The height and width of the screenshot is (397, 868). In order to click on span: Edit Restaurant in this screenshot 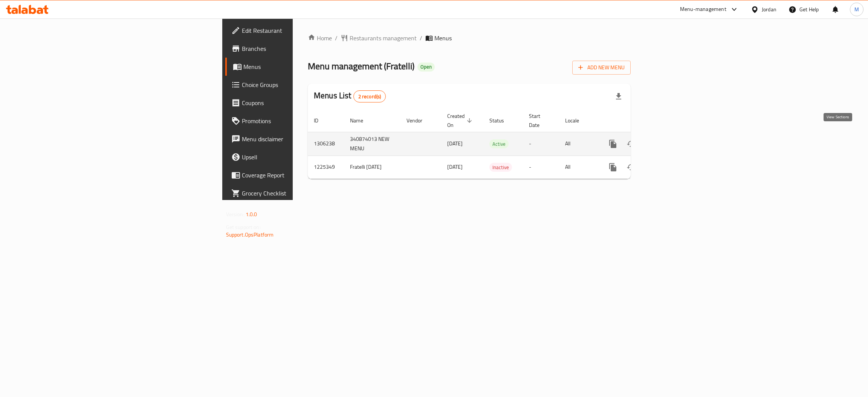, I will do `click(301, 31)`.